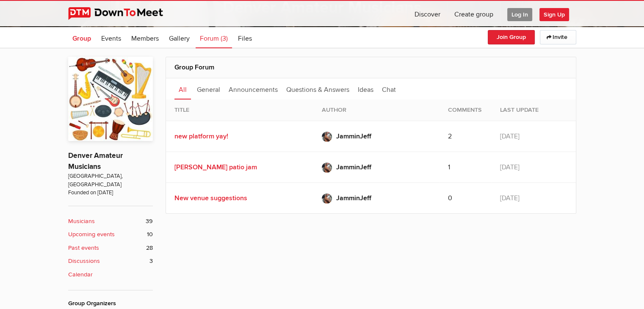 The image size is (644, 309). What do you see at coordinates (95, 161) in the screenshot?
I see `a: Denver Amateur Musicians` at bounding box center [95, 161].